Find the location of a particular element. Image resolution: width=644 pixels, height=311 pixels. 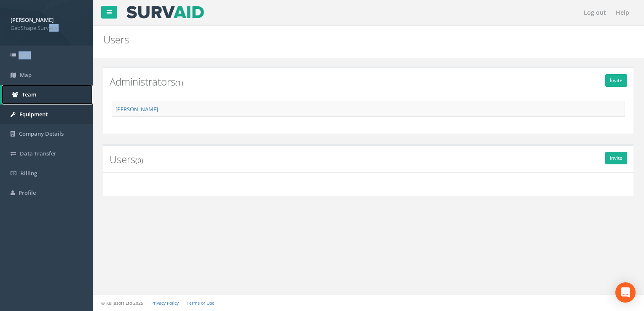

small: (1) is located at coordinates (179, 83).